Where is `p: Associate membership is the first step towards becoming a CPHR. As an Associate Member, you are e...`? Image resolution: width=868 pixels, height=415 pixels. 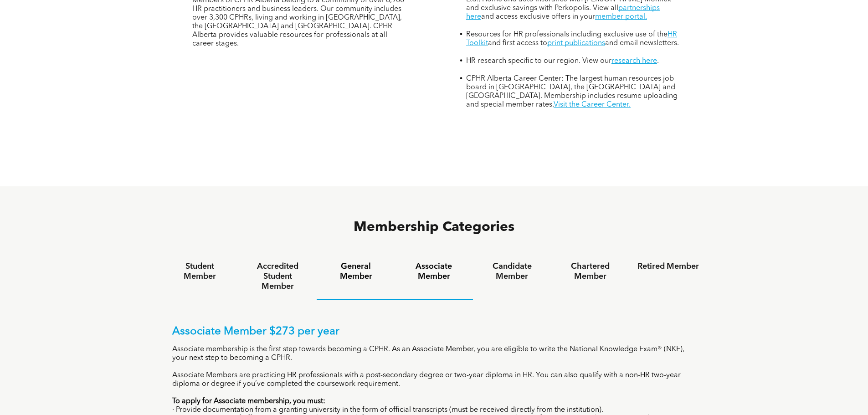 p: Associate membership is the first step towards becoming a CPHR. As an Associate Member, you are e... is located at coordinates (434, 354).